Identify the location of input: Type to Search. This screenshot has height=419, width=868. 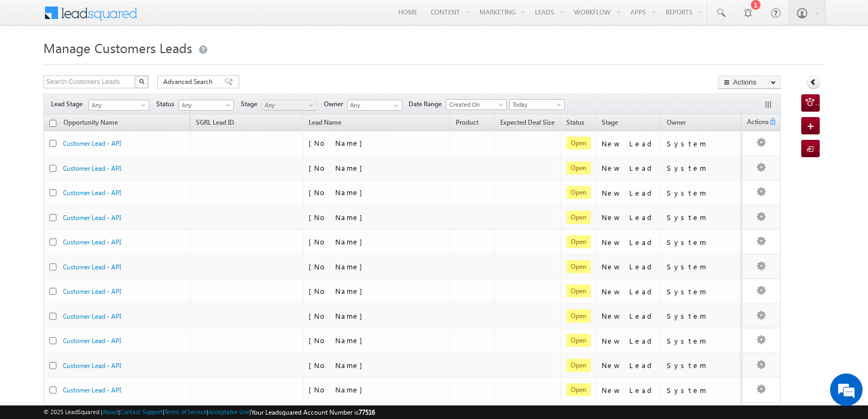
(375, 105).